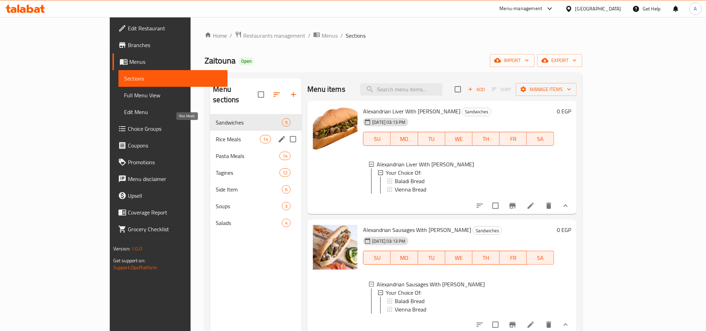  I want to click on span: Coupons, so click(175, 145).